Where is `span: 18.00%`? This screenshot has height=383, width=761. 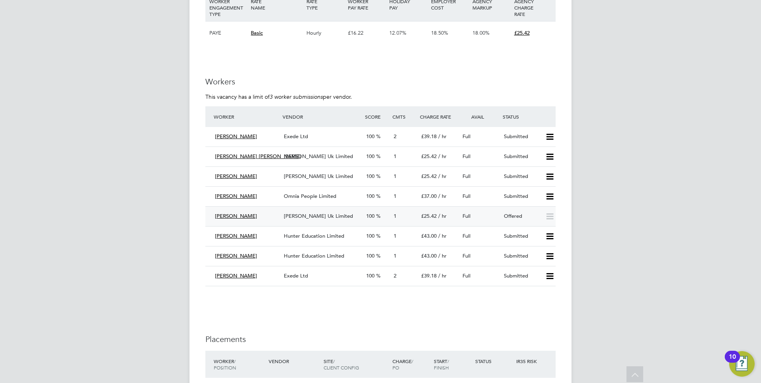
span: 18.00% is located at coordinates (481, 33).